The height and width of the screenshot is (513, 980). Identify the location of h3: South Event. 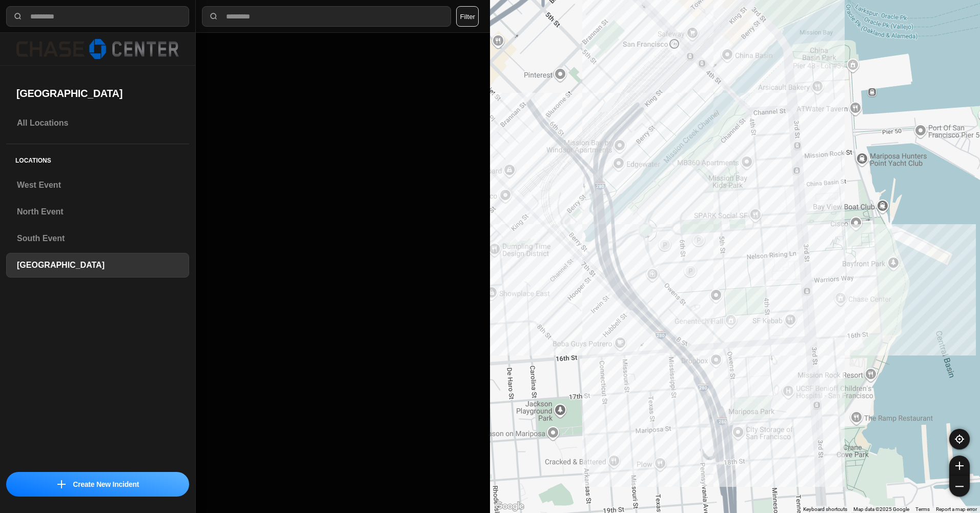
(97, 239).